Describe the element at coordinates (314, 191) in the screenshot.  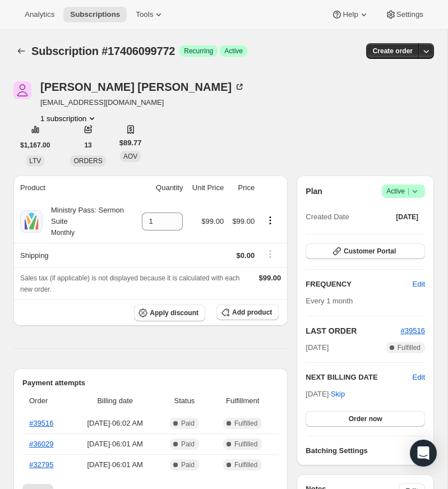
I see `h2: Plan` at that location.